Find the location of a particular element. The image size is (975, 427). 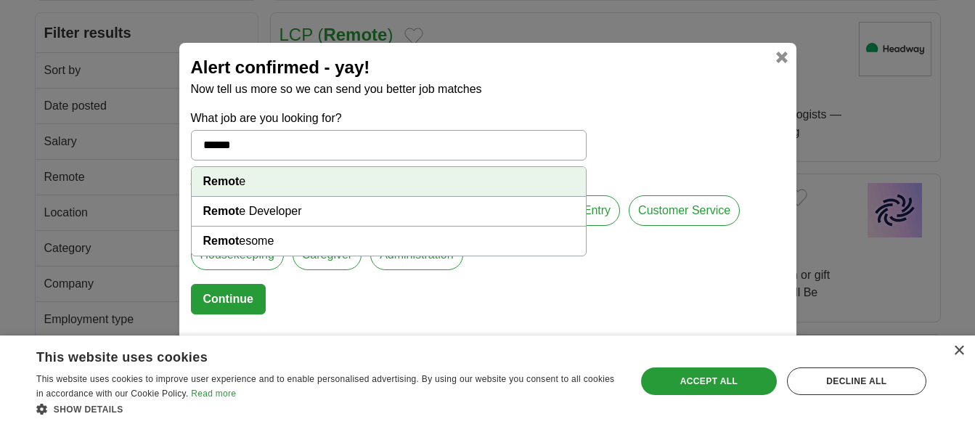

h2: Alert confirmed - yay! is located at coordinates (488, 67).